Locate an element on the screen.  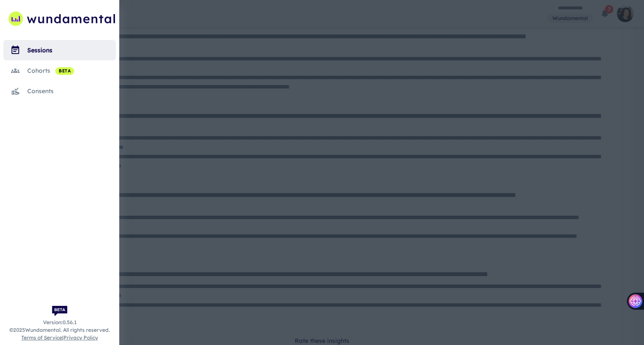
a: cohorts beta is located at coordinates (60, 71).